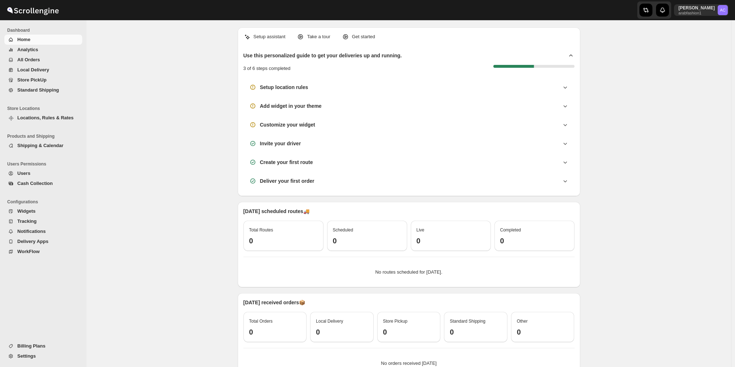 Image resolution: width=735 pixels, height=367 pixels. What do you see at coordinates (24, 39) in the screenshot?
I see `span: Home` at bounding box center [24, 39].